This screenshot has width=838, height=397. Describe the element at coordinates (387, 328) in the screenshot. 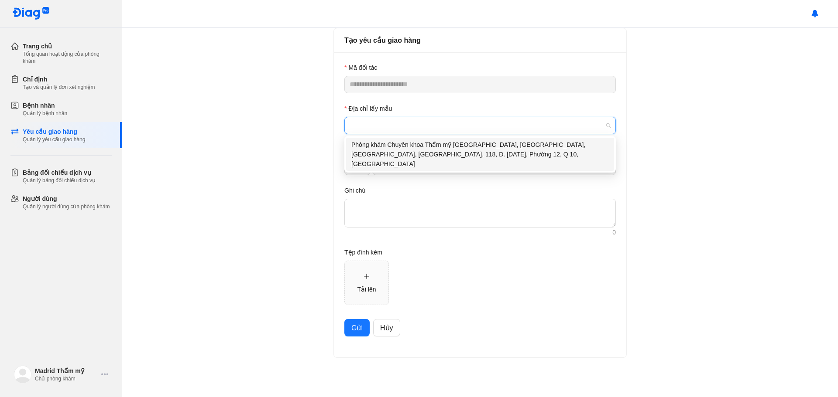

I see `span: Hủy` at that location.